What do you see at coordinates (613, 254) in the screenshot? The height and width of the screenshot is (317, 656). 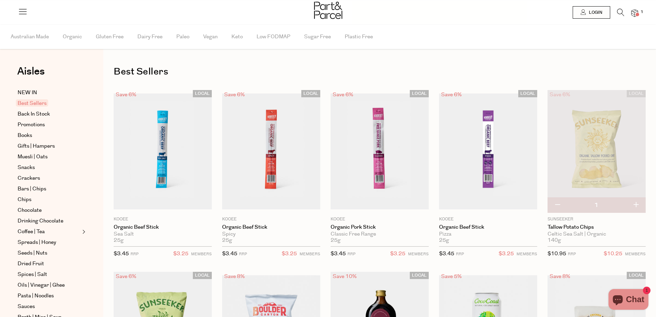 I see `span: $10.25` at bounding box center [613, 254].